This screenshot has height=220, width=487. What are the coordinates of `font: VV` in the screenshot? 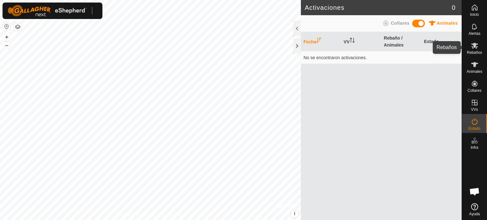 It's located at (346, 42).